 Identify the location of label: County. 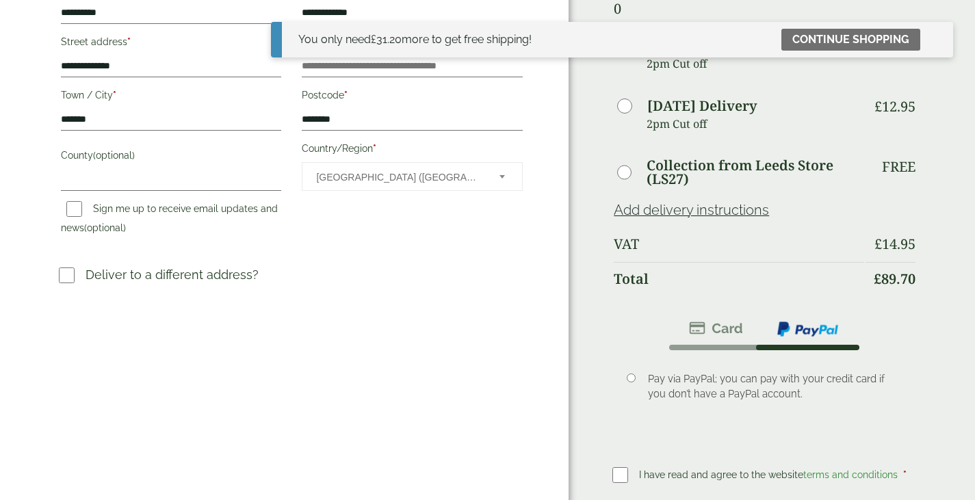
(171, 157).